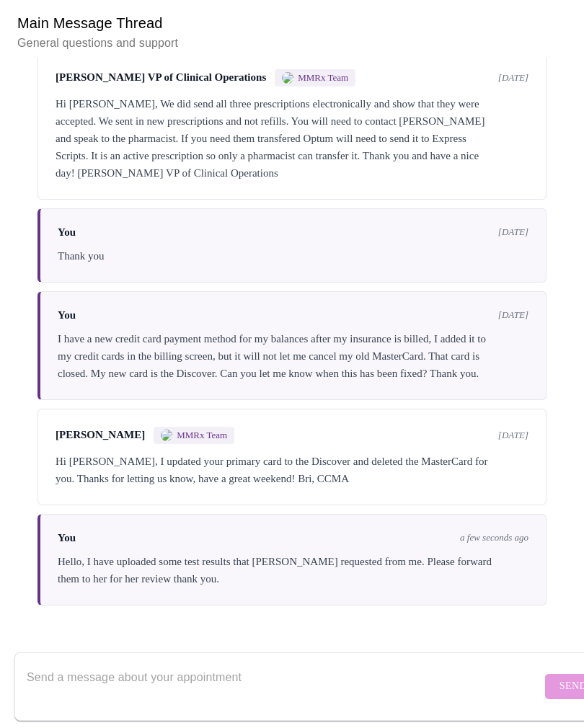 This screenshot has height=728, width=584. I want to click on div: I have a new credit card payment method for my balances after my insurance is billed, I added it ..., so click(293, 356).